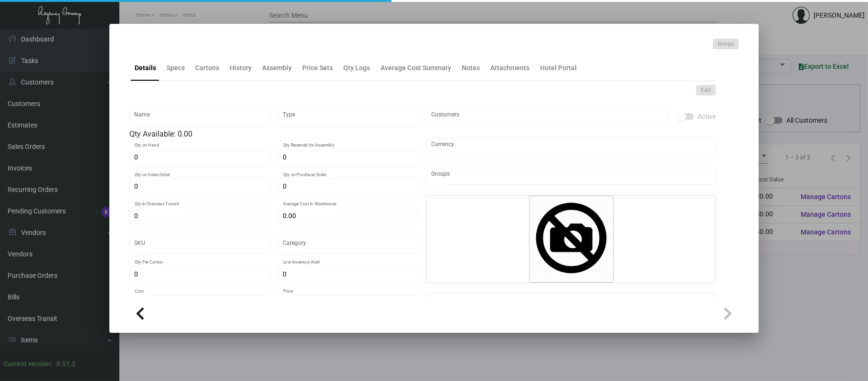 Image resolution: width=868 pixels, height=381 pixels. Describe the element at coordinates (274, 134) in the screenshot. I see `div: Qty Available: 0.00` at that location.